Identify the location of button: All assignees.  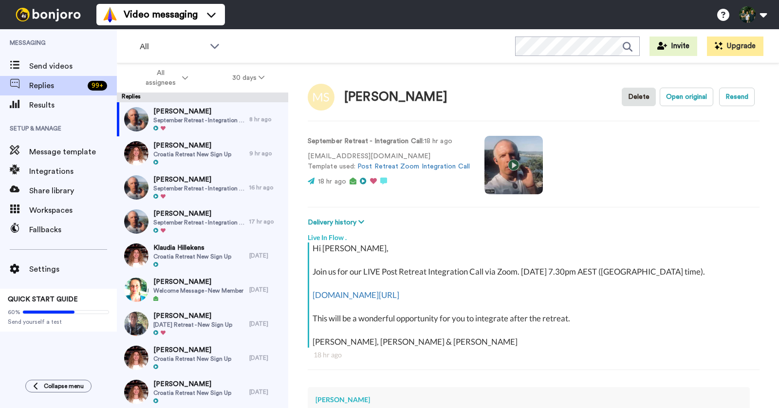
(165, 78).